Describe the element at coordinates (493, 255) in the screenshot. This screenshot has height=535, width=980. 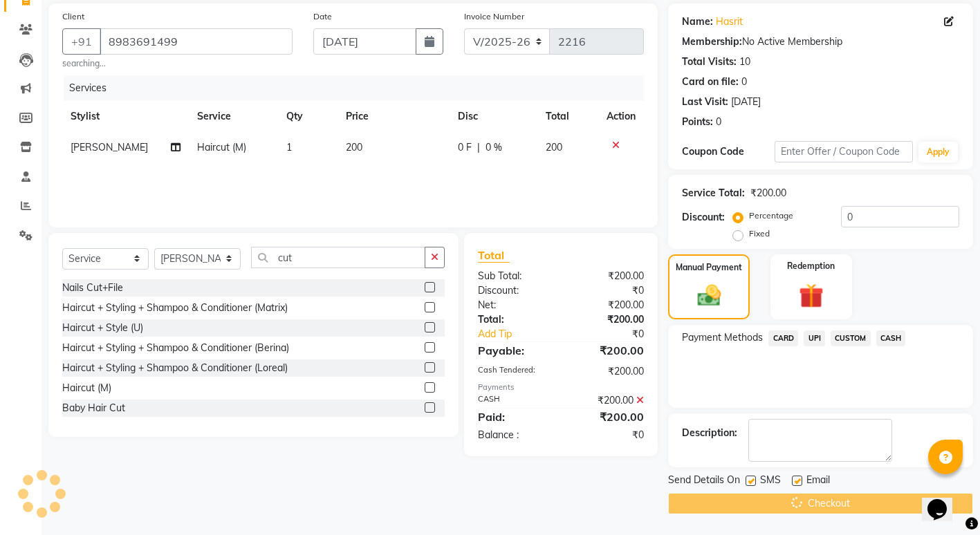
I see `span: Total` at that location.